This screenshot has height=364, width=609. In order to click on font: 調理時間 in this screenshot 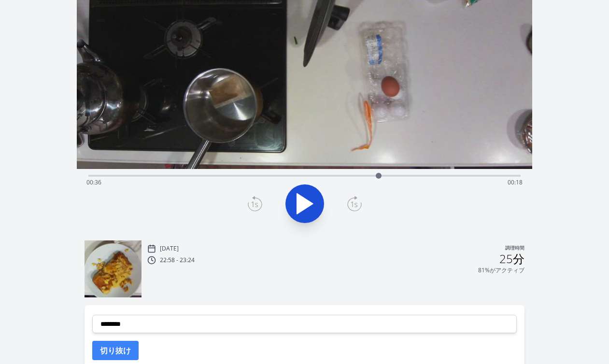, I will do `click(515, 248)`.